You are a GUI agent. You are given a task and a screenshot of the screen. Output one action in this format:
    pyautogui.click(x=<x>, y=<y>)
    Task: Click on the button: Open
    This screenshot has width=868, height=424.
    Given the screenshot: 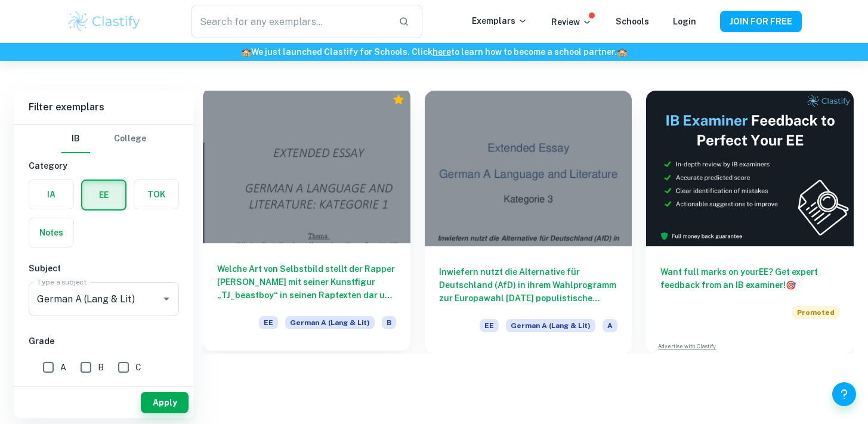 What is the action you would take?
    pyautogui.click(x=166, y=298)
    